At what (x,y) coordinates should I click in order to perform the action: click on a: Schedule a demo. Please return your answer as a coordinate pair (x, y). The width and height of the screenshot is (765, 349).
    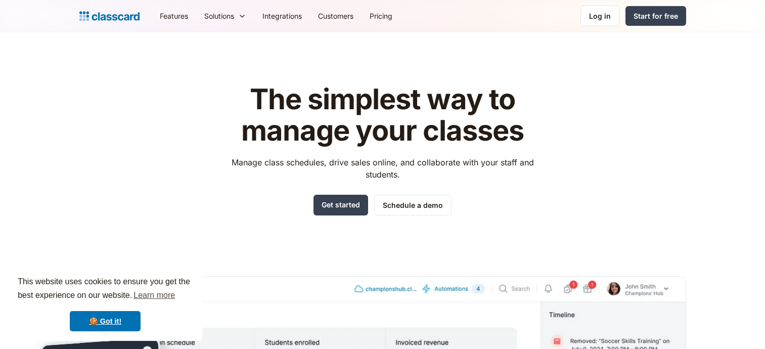
    Looking at the image, I should click on (412, 205).